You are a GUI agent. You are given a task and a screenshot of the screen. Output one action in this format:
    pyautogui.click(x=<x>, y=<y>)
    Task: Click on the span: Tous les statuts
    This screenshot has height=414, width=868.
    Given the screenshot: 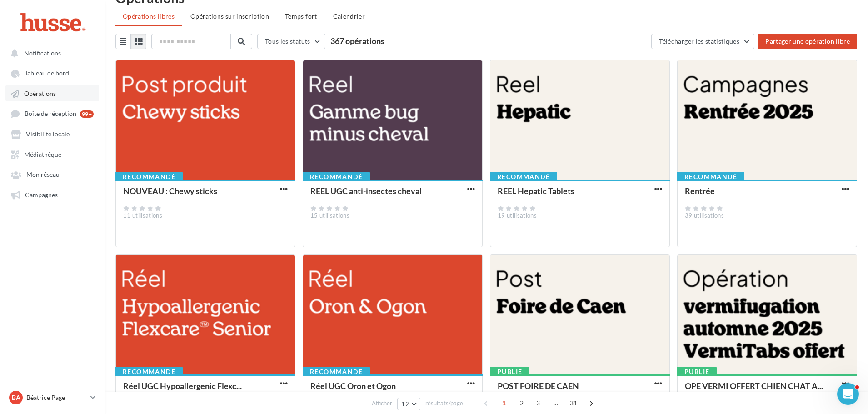 What is the action you would take?
    pyautogui.click(x=288, y=41)
    